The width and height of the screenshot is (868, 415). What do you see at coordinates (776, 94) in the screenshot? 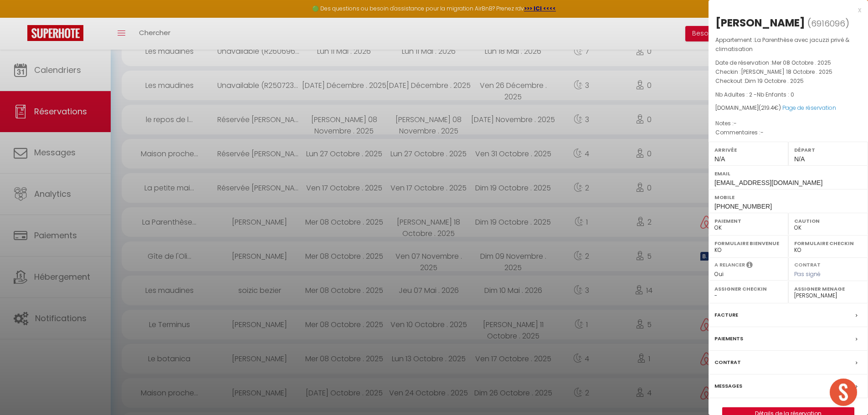
I see `span: Nb Enfants : 0` at bounding box center [776, 94].